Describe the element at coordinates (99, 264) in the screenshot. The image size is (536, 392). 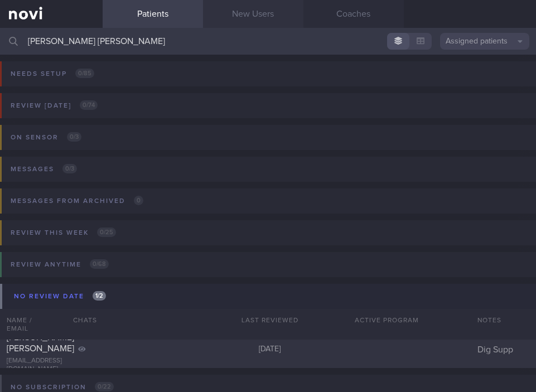
I see `span: 0 / 68` at that location.